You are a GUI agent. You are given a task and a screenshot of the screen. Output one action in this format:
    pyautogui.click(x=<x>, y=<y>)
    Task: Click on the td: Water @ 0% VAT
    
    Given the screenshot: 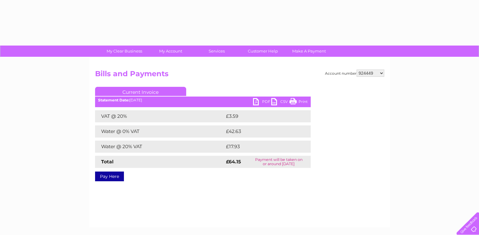 What is the action you would take?
    pyautogui.click(x=160, y=132)
    